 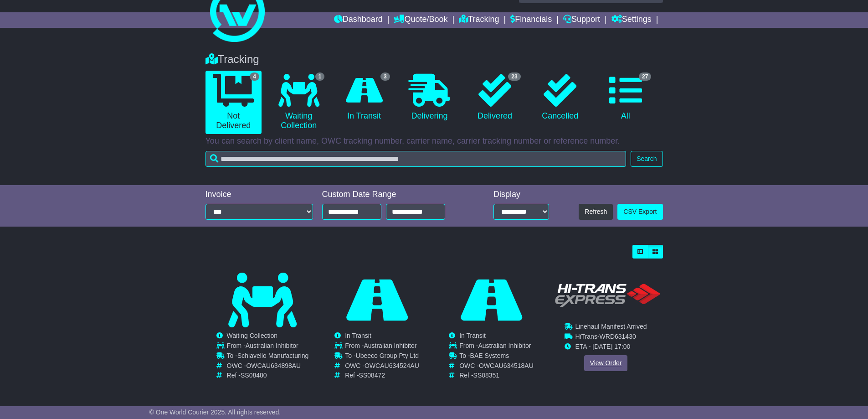 I want to click on span: Ubeeco Group Pty Ltd, so click(x=387, y=355).